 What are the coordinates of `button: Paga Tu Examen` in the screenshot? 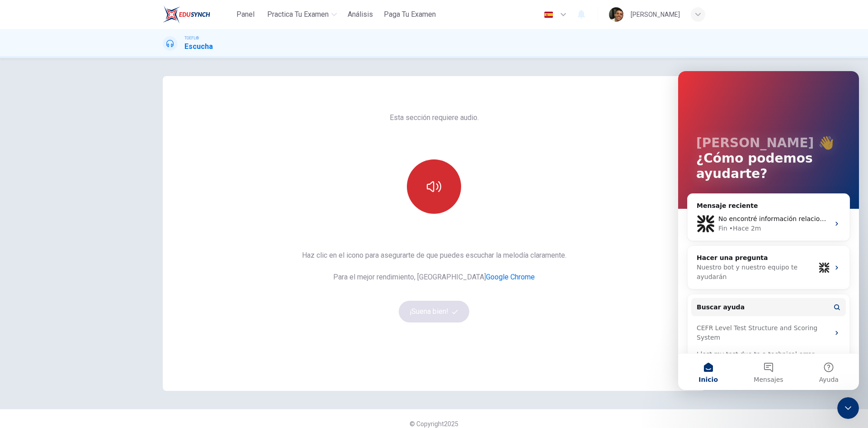 It's located at (409, 15).